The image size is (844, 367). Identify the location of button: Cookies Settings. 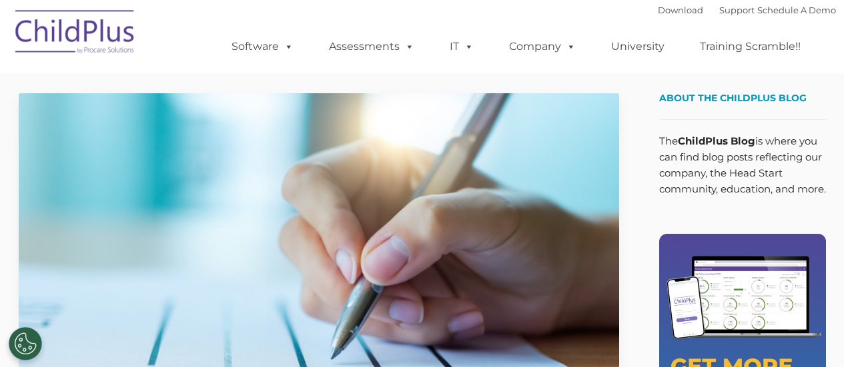
(25, 344).